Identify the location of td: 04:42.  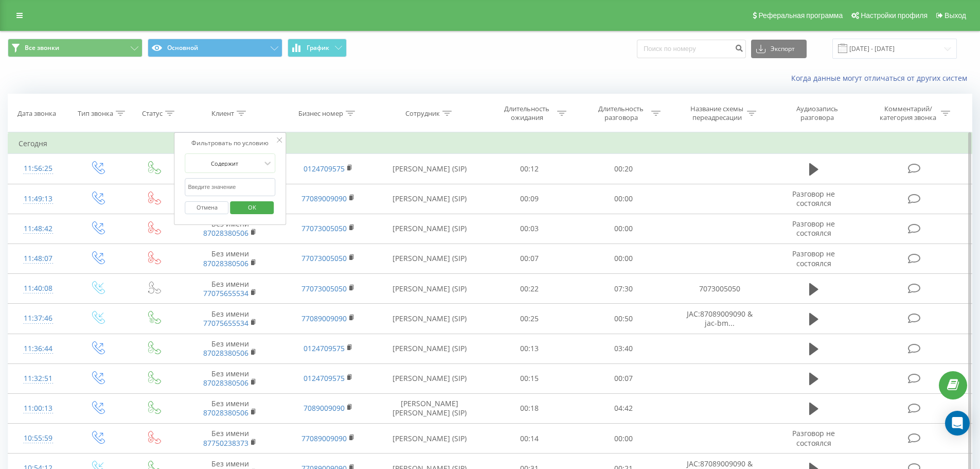
(623, 408).